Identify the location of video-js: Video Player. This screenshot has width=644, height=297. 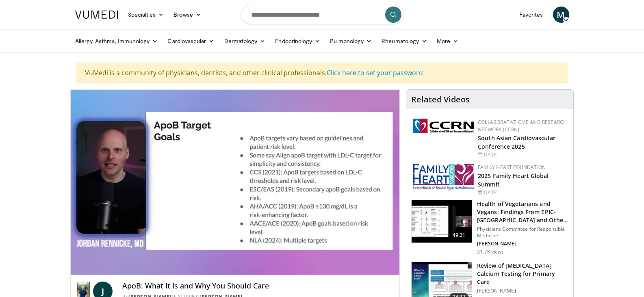
(235, 182).